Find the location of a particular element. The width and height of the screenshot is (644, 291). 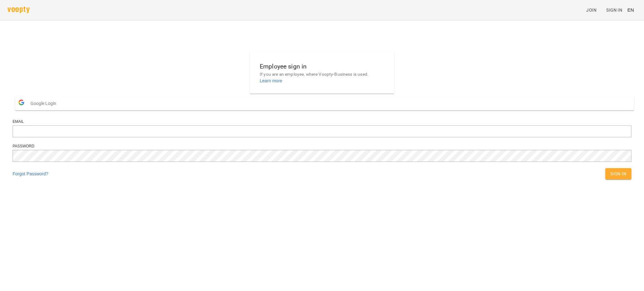

button: Employee sign inIf you are an employee, where Voopty-Business is used.Learn more is located at coordinates (322, 73).